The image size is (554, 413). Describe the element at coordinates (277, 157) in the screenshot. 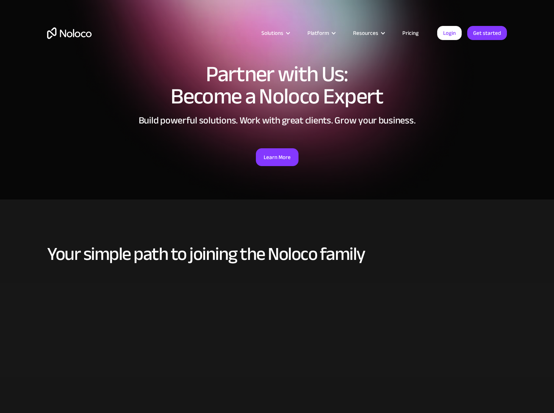

I see `a: Learn More` at that location.